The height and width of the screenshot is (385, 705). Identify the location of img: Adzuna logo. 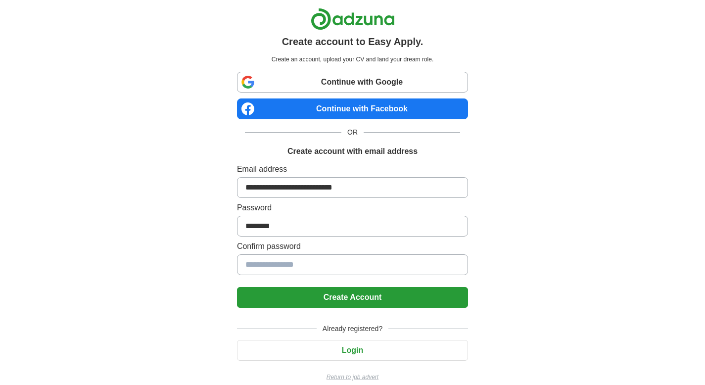
(353, 19).